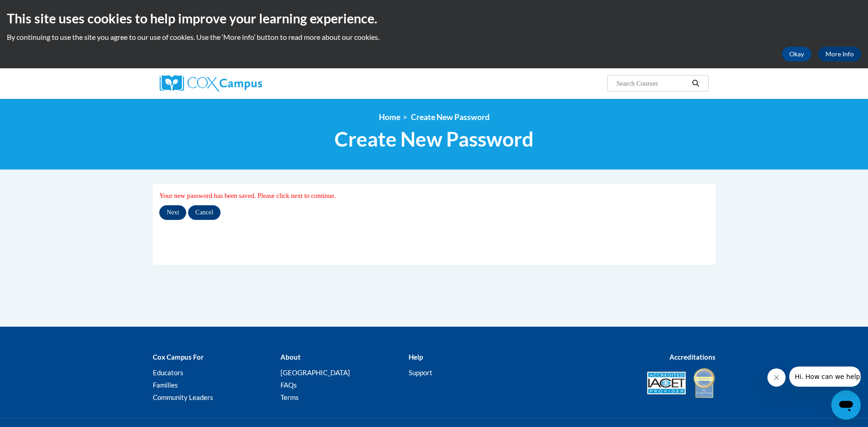 The height and width of the screenshot is (427, 868). What do you see at coordinates (40, 10) in the screenshot?
I see `span: Hi. How can we help?` at bounding box center [40, 10].